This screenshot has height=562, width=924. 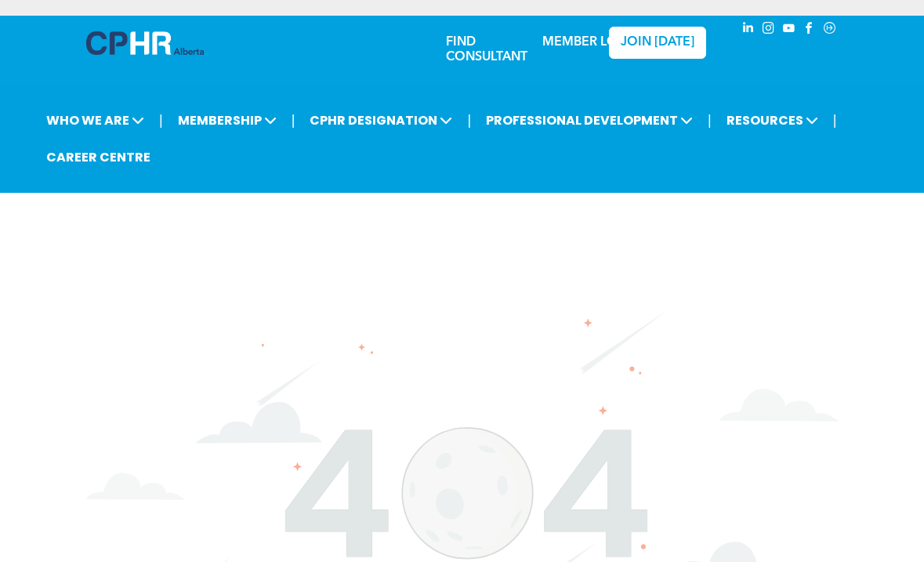 I want to click on span: RESOURCES, so click(x=772, y=120).